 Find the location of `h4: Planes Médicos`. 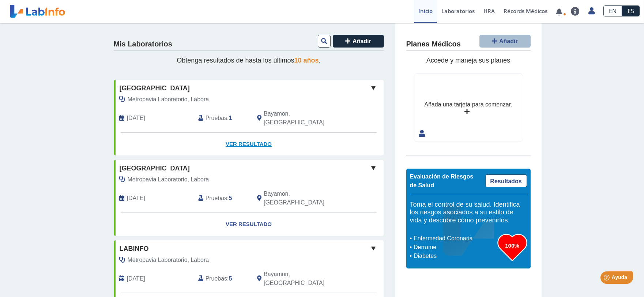

h4: Planes Médicos is located at coordinates (433, 44).